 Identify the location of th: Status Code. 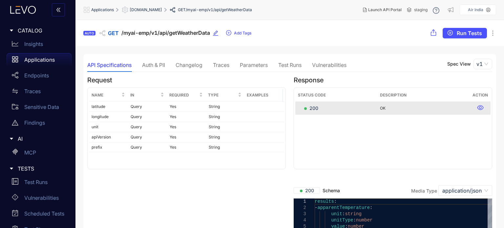
(336, 95).